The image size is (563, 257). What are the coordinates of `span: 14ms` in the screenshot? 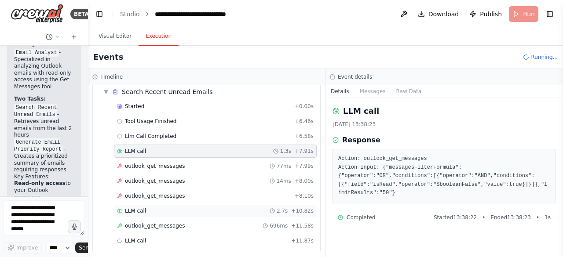 It's located at (284, 181).